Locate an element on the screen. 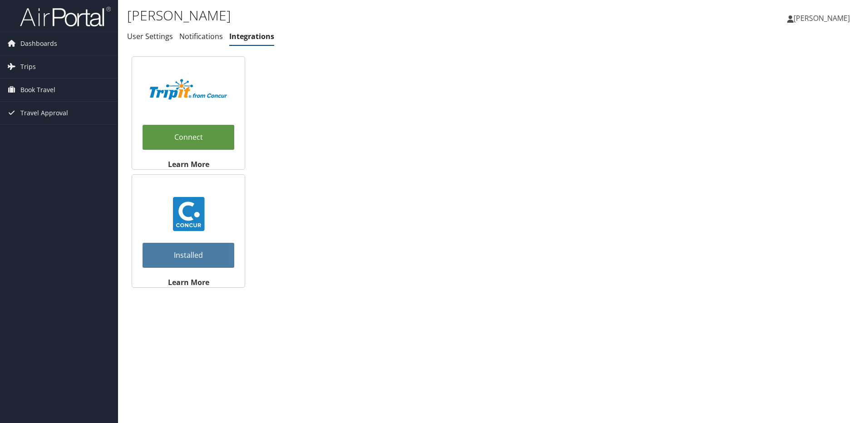 The image size is (868, 423). a: Installed is located at coordinates (189, 255).